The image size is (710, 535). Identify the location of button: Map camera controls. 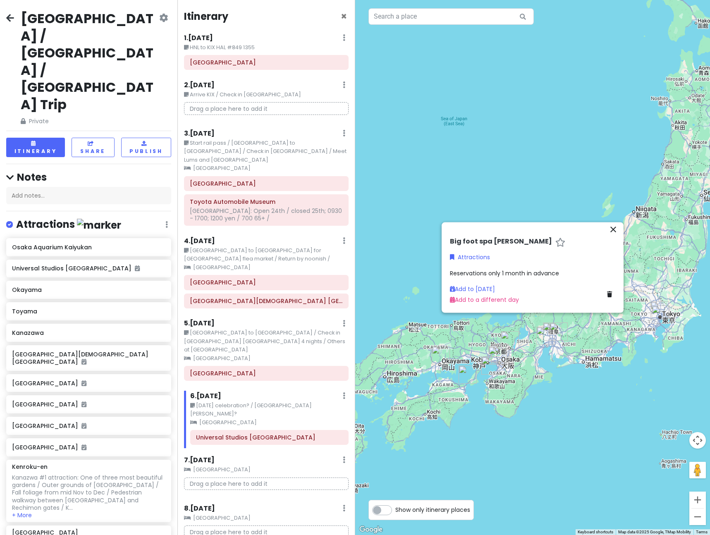
(698, 440).